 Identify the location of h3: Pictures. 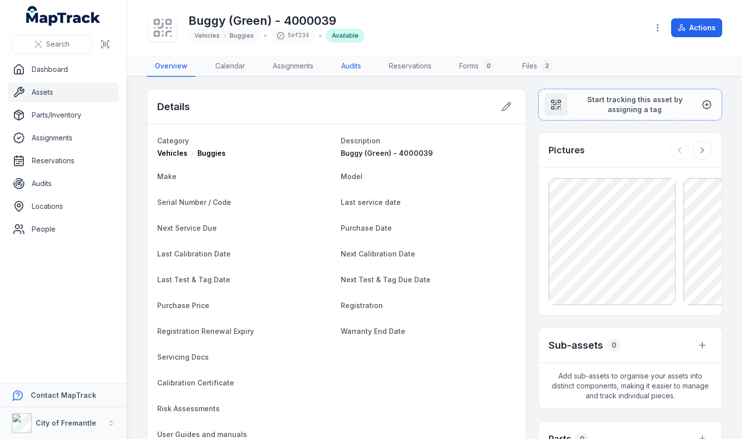
(566, 150).